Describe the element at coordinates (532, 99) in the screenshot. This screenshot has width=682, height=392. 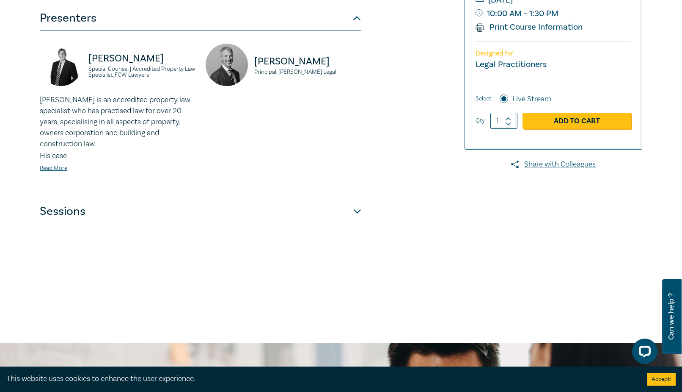
I see `label: Live Stream` at that location.